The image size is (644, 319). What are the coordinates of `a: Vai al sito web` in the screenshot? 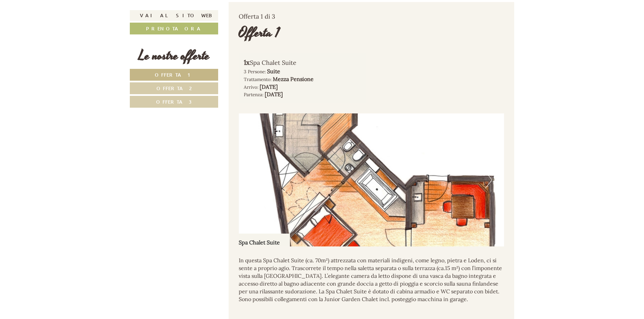 It's located at (174, 16).